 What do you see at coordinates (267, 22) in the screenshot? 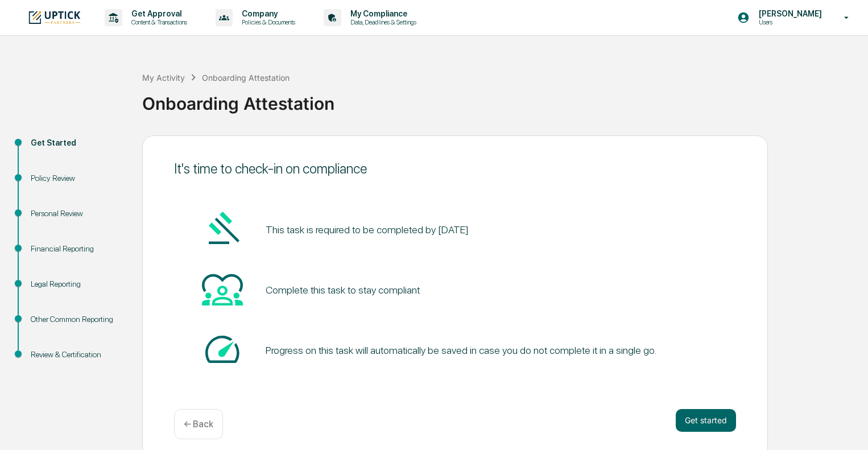
I see `p: Policies & Documents` at bounding box center [267, 22].